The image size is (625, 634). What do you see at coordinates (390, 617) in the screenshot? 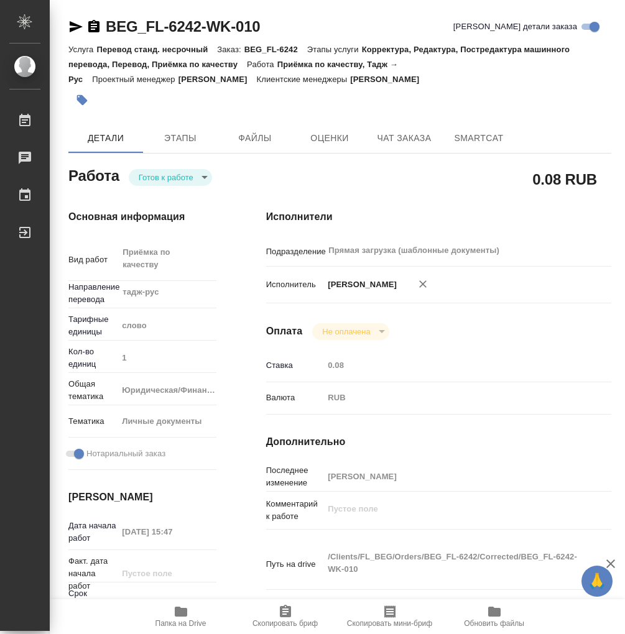
I see `button: Скопировать мини-бриф` at bounding box center [390, 617].